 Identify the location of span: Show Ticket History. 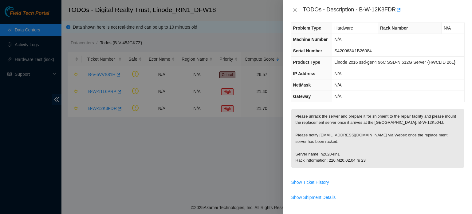
(310, 182).